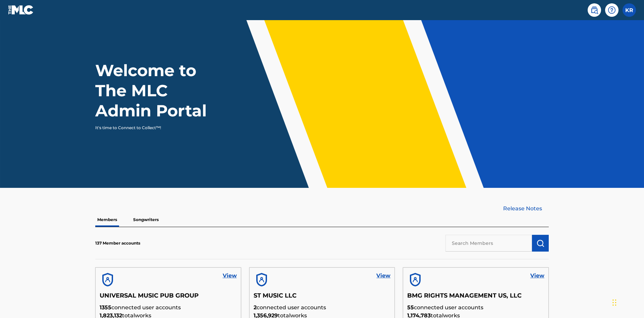 The height and width of the screenshot is (318, 644). I want to click on a: Public Search, so click(595, 10).